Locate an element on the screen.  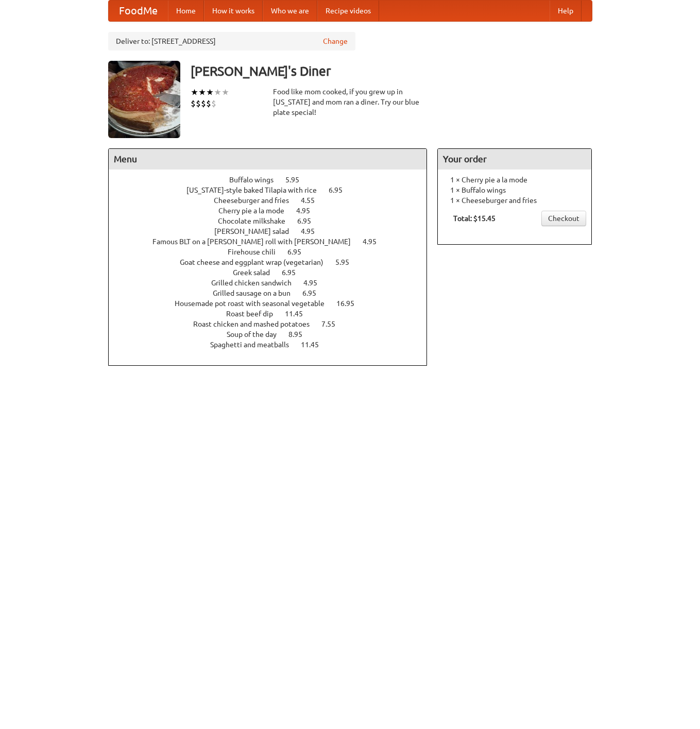
h4: Your order is located at coordinates (515, 159).